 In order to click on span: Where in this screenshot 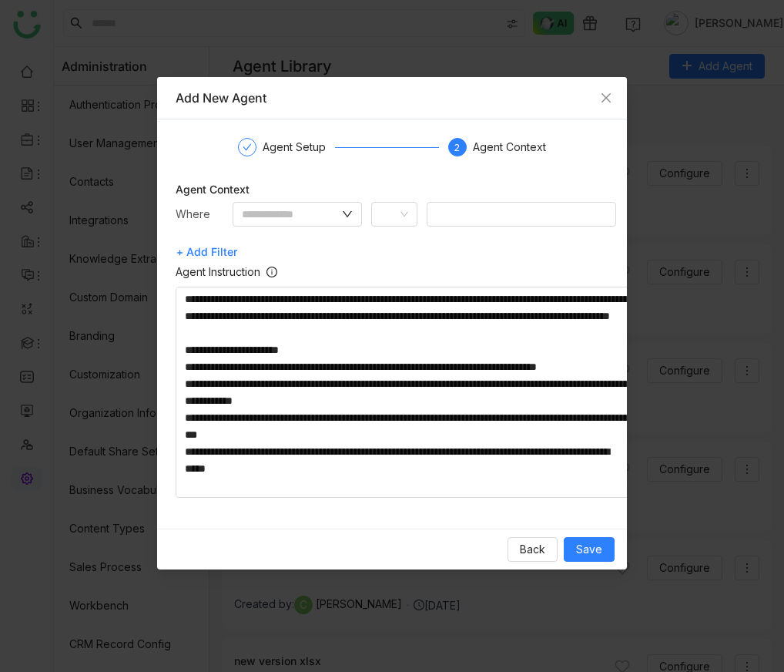, I will do `click(193, 213)`.